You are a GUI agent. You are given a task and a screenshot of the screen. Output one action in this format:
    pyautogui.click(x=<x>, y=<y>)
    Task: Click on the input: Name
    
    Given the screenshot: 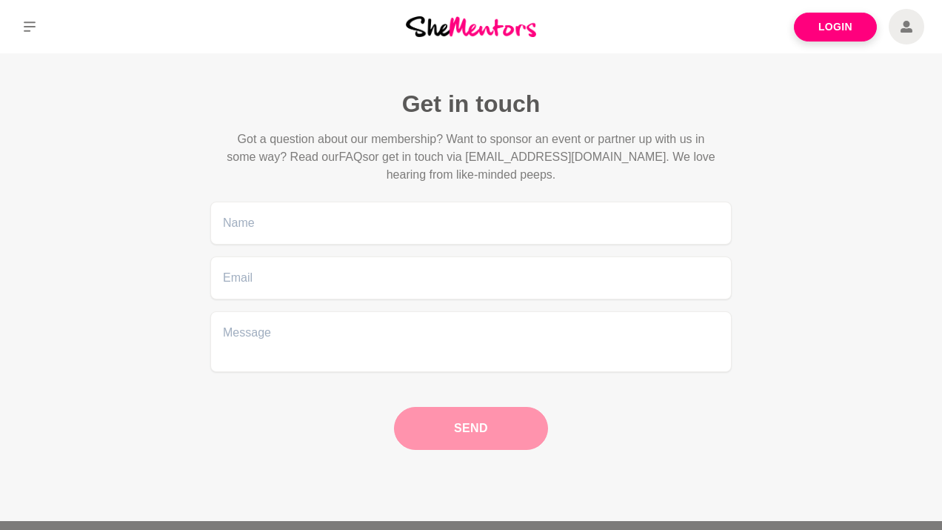 What is the action you would take?
    pyautogui.click(x=471, y=223)
    